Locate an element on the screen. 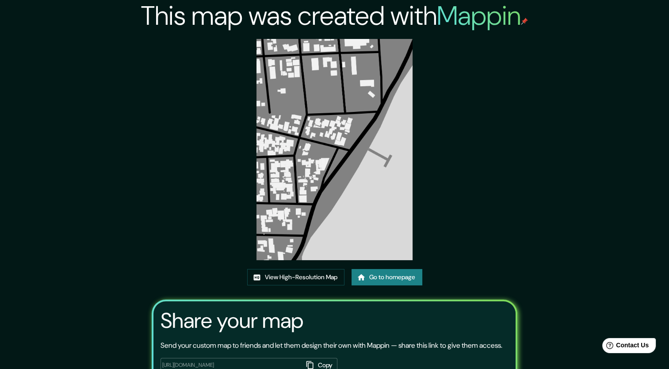  h3: Share your map is located at coordinates (232, 320).